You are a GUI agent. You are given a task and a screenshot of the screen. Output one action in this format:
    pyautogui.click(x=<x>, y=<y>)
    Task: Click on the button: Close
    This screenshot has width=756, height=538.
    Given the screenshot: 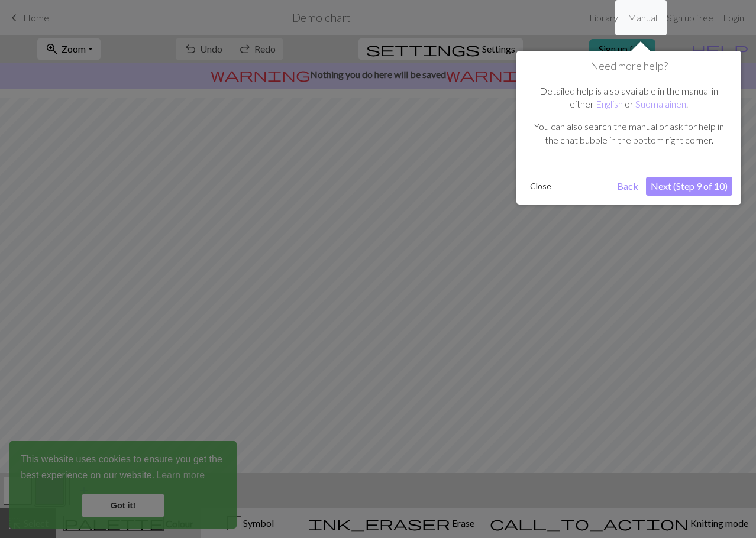 What is the action you would take?
    pyautogui.click(x=541, y=186)
    